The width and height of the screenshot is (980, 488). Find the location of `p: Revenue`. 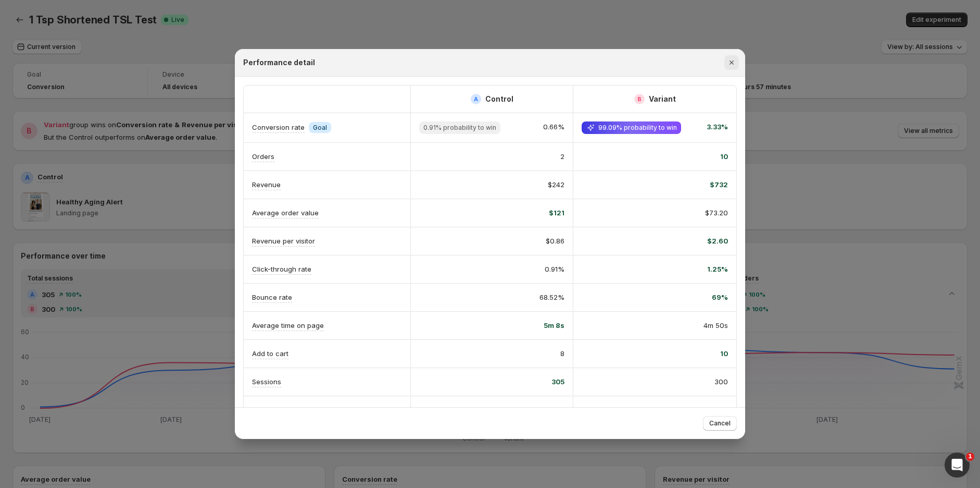

p: Revenue is located at coordinates (266, 185).